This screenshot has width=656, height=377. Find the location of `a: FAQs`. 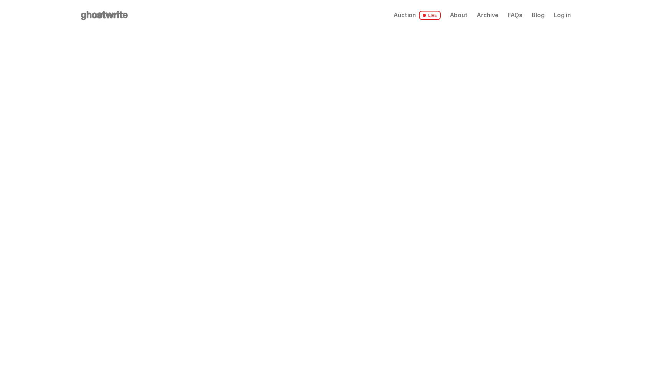

a: FAQs is located at coordinates (515, 15).